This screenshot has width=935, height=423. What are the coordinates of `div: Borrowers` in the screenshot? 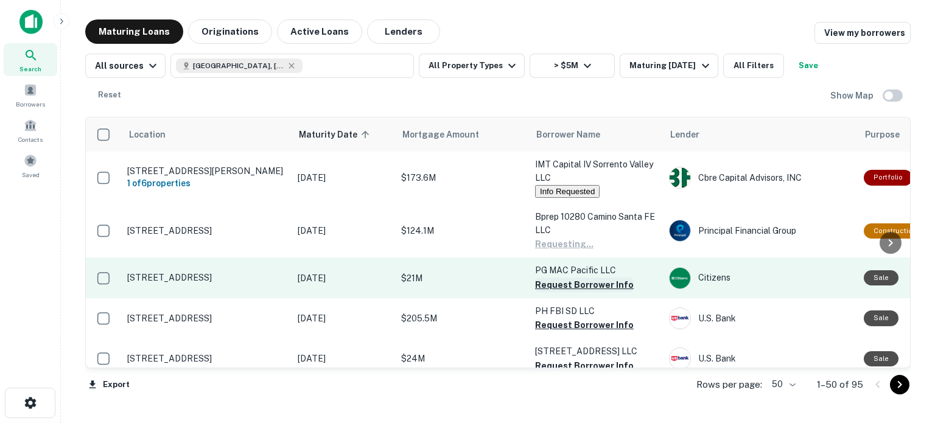 It's located at (30, 95).